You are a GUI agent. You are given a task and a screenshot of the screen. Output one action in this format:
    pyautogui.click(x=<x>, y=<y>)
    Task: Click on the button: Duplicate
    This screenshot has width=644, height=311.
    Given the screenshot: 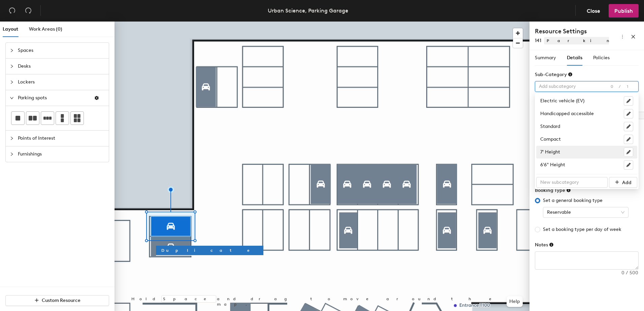 What is the action you would take?
    pyautogui.click(x=210, y=251)
    